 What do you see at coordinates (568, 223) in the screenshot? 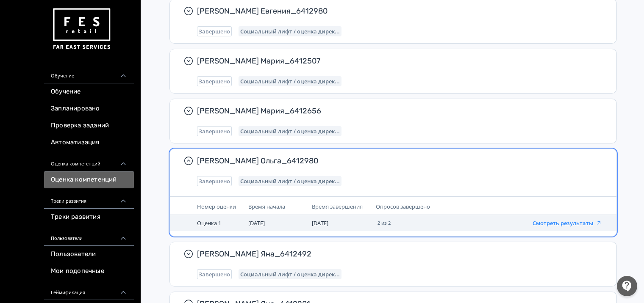
I see `button: Смотреть результаты` at bounding box center [568, 223].